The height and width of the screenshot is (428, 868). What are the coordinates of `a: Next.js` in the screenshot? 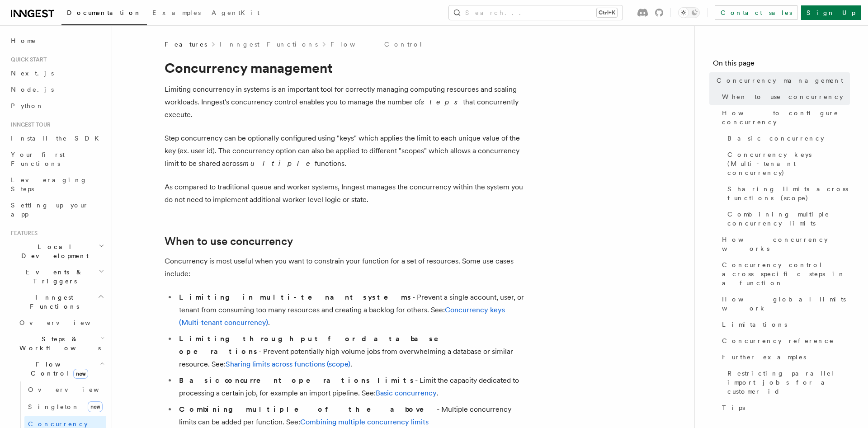 It's located at (56, 73).